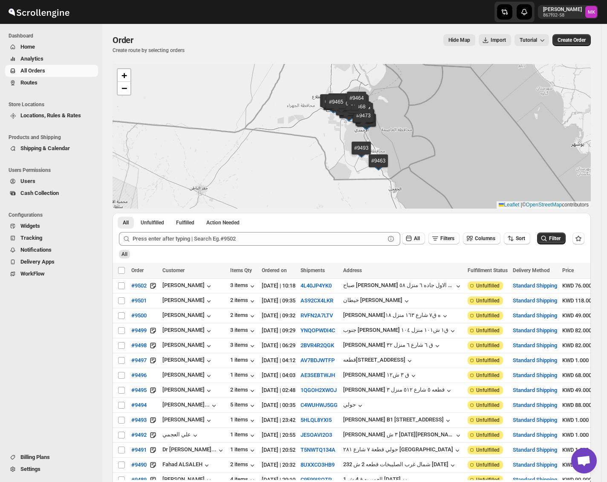 The image size is (607, 482). What do you see at coordinates (243, 346) in the screenshot?
I see `button: 3 items` at bounding box center [243, 346].